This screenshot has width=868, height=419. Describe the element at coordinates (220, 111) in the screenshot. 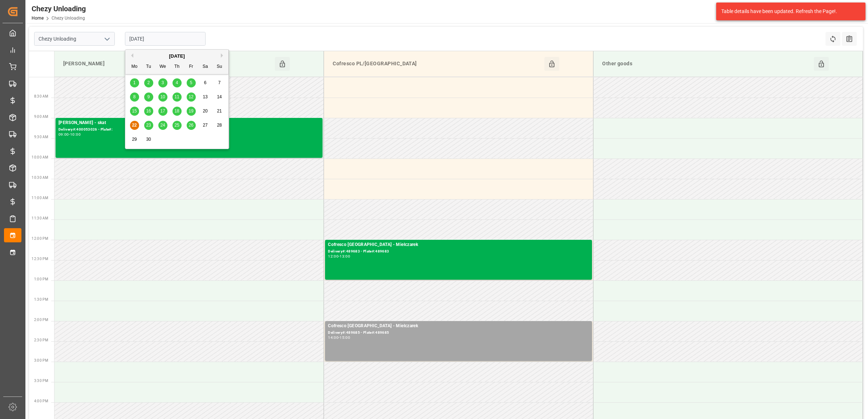

I see `div: Choose Sunday, September 21st, 2025` at that location.